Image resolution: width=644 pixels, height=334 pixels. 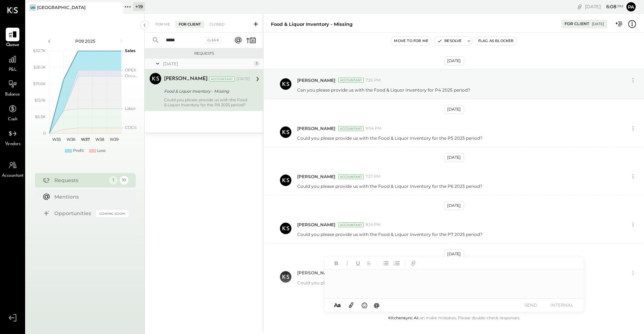 What do you see at coordinates (78, 151) in the screenshot?
I see `div: Profit` at bounding box center [78, 151].